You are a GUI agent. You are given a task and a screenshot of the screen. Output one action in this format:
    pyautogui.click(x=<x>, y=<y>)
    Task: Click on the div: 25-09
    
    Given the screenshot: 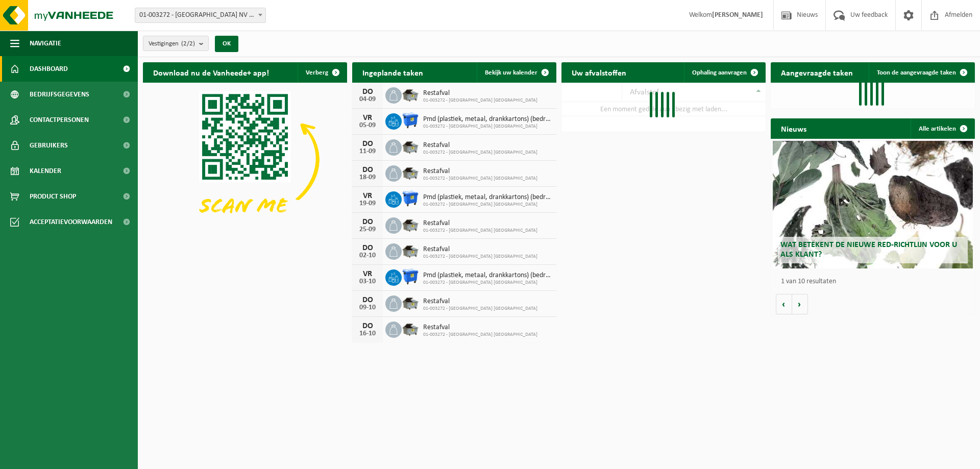 What is the action you would take?
    pyautogui.click(x=367, y=230)
    